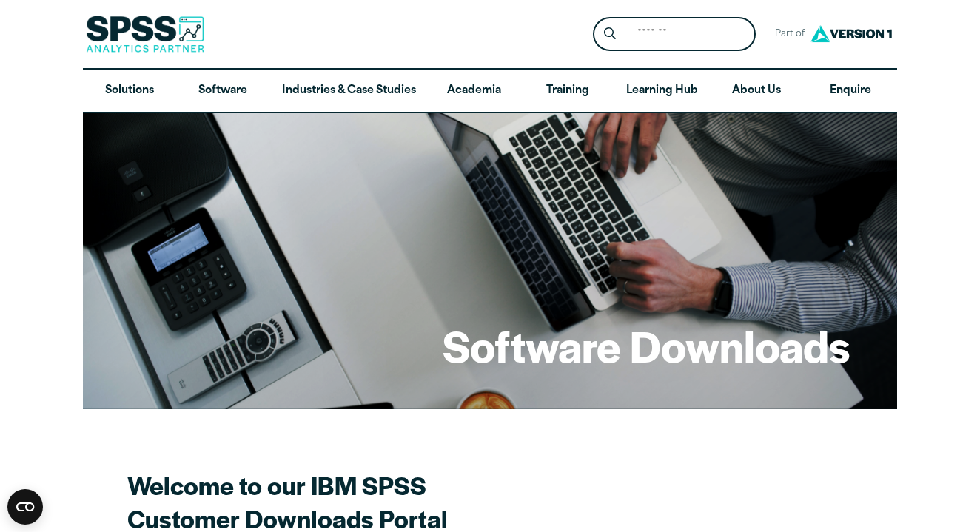 The image size is (980, 532). I want to click on a: Software, so click(223, 91).